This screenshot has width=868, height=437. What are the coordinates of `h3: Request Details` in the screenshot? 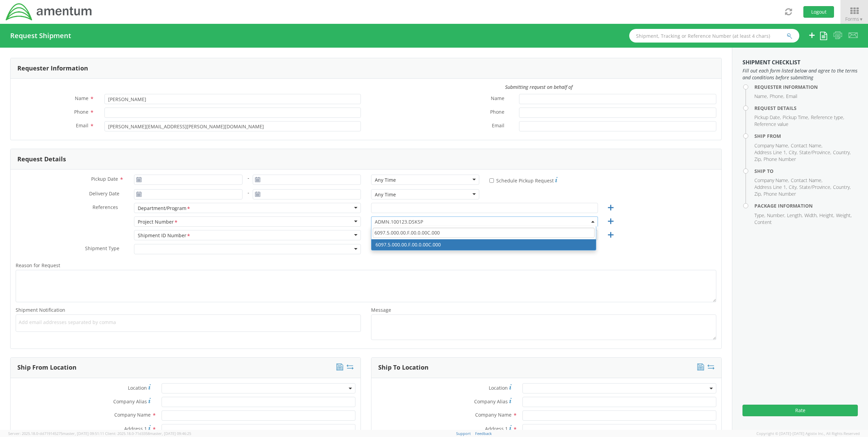 It's located at (41, 159).